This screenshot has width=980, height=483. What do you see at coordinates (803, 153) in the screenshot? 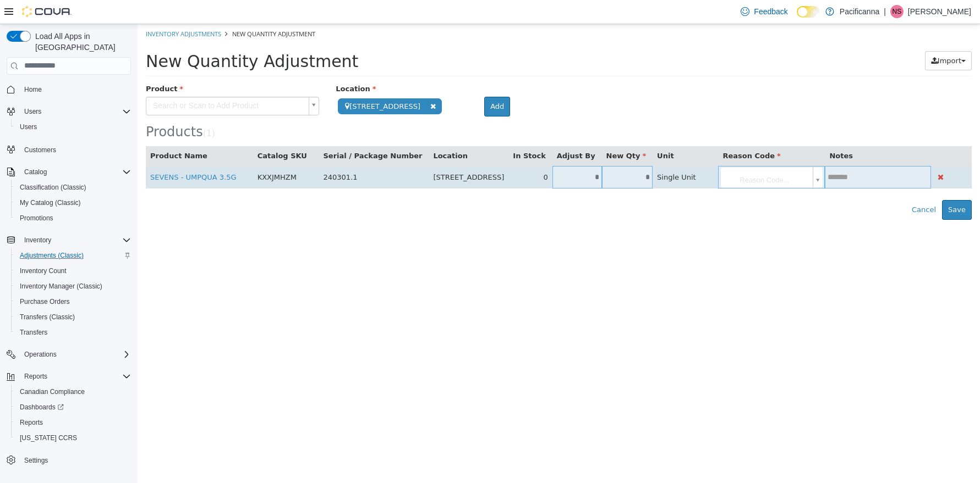
I see `button: Delete Product` at bounding box center [803, 153].